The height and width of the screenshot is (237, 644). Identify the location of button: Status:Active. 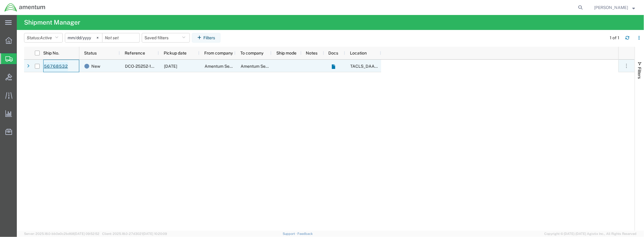
(43, 38).